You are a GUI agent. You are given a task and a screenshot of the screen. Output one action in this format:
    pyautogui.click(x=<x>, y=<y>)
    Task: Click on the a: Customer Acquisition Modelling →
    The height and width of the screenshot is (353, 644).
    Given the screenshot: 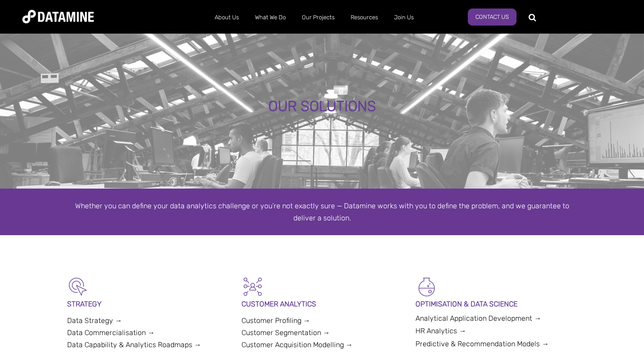 What is the action you would take?
    pyautogui.click(x=297, y=344)
    